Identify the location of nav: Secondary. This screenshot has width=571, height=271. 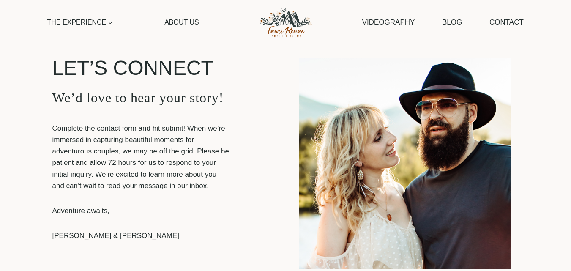
(443, 22).